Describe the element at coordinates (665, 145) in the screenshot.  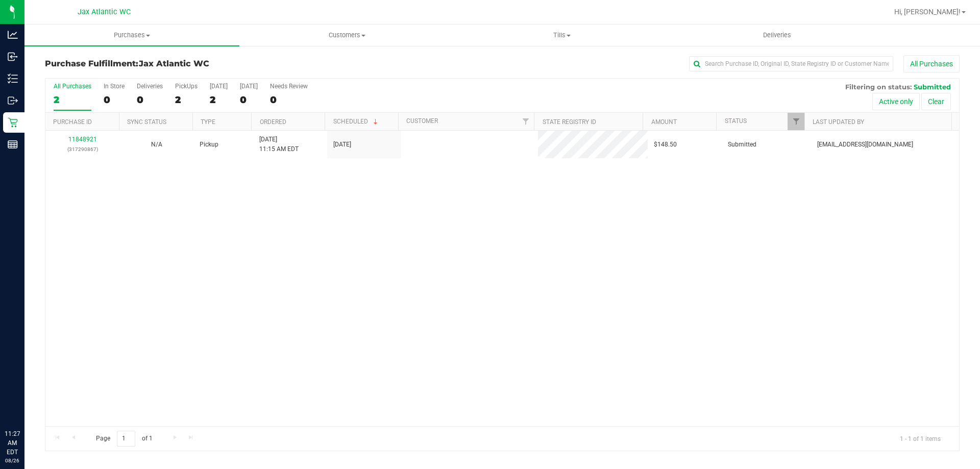
I see `span: $148.50` at that location.